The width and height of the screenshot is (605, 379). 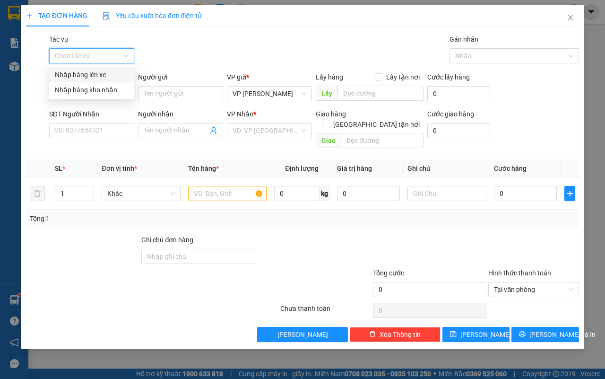 I want to click on button: delete, so click(x=37, y=193).